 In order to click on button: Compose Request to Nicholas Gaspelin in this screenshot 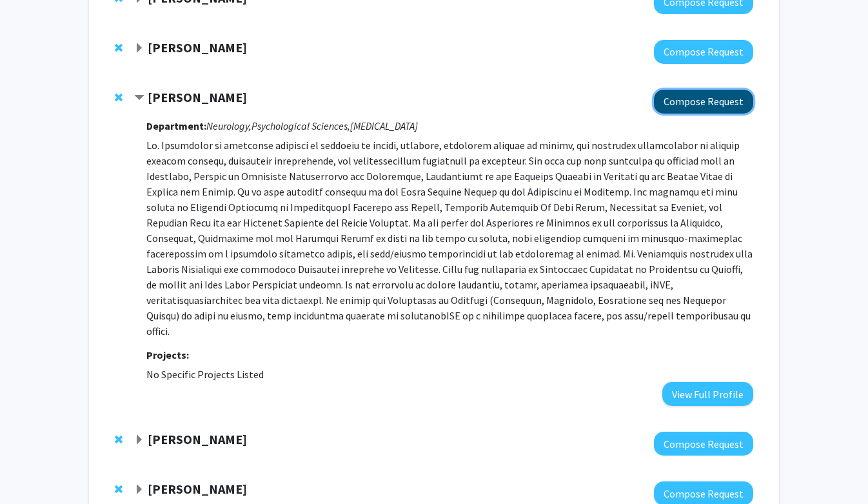, I will do `click(704, 52)`.